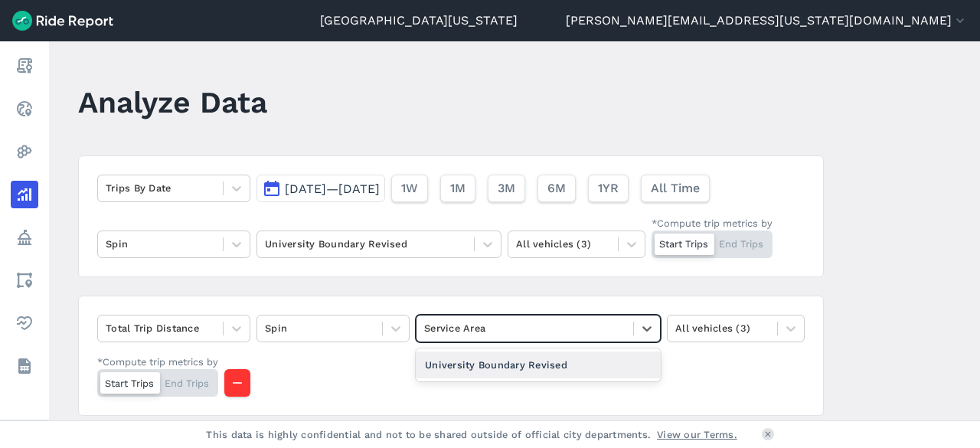 This screenshot has width=980, height=448. What do you see at coordinates (25, 109) in the screenshot?
I see `a: Realtime` at bounding box center [25, 109].